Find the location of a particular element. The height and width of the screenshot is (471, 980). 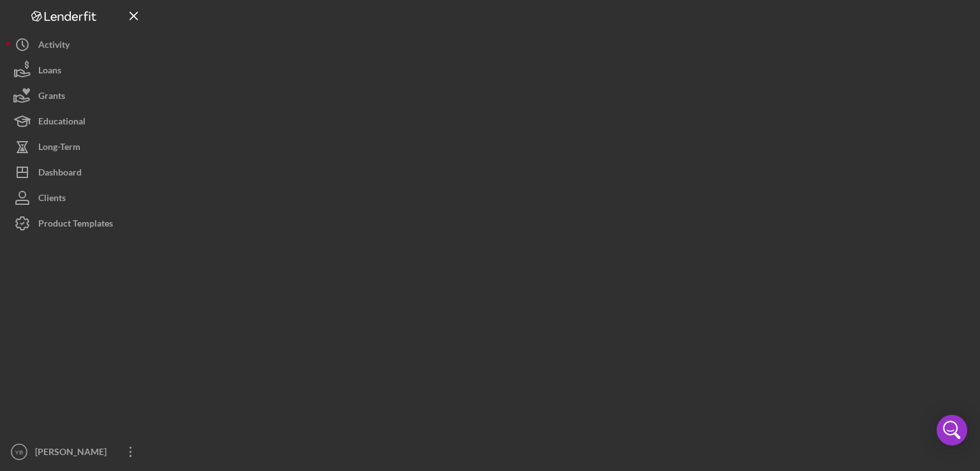

div: Product Templates is located at coordinates (75, 224).